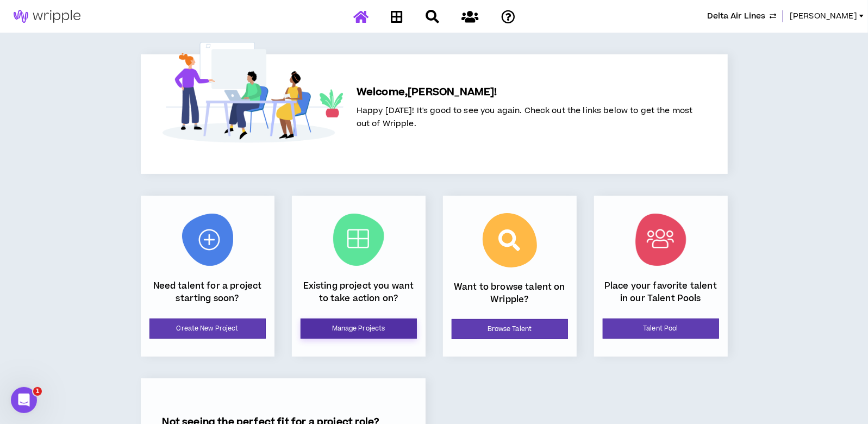  Describe the element at coordinates (208, 240) in the screenshot. I see `img: New Project` at that location.